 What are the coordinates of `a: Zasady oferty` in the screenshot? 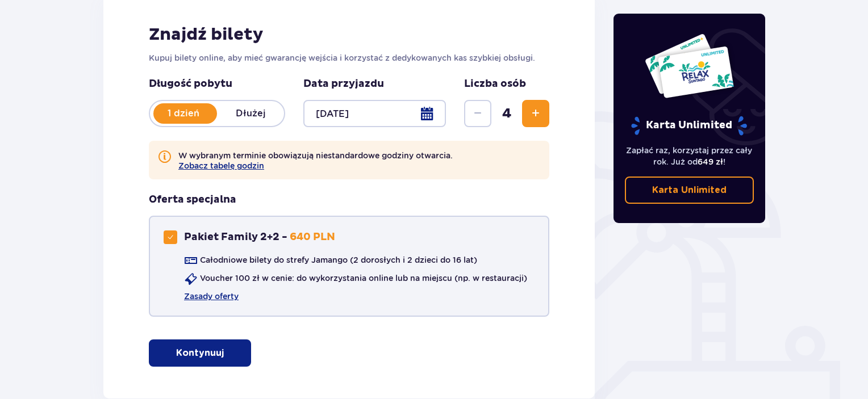 It's located at (212, 296).